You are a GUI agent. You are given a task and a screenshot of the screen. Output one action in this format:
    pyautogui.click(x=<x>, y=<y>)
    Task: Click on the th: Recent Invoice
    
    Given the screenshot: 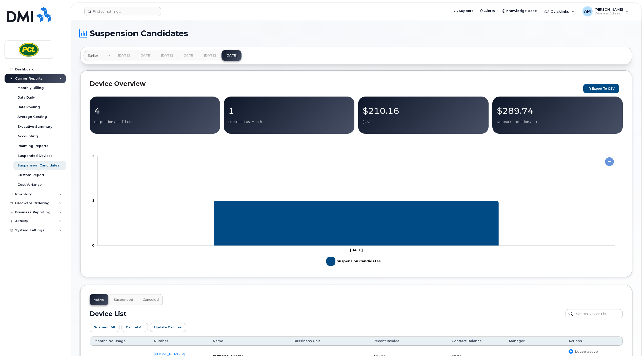 What is the action you would take?
    pyautogui.click(x=408, y=341)
    